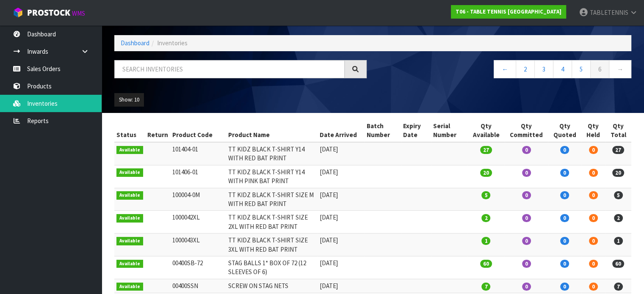  I want to click on a: 2, so click(525, 69).